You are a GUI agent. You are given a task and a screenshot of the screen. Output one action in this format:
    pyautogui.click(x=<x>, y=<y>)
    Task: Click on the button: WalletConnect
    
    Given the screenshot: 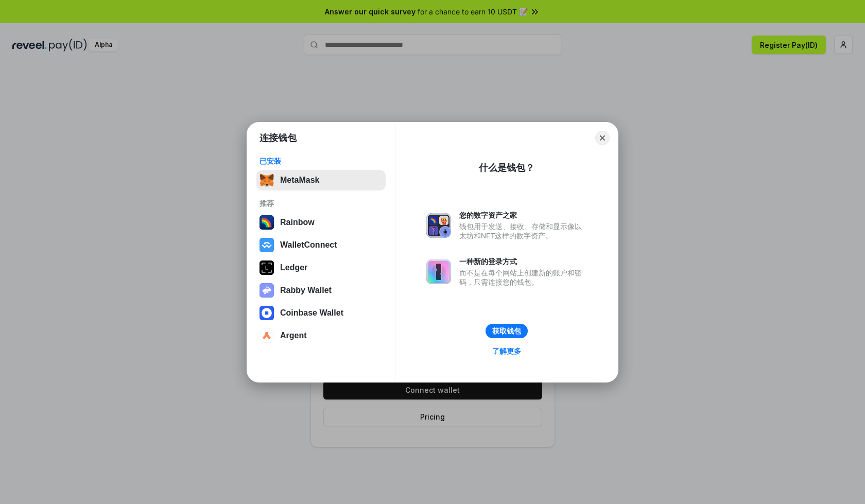 What is the action you would take?
    pyautogui.click(x=321, y=245)
    